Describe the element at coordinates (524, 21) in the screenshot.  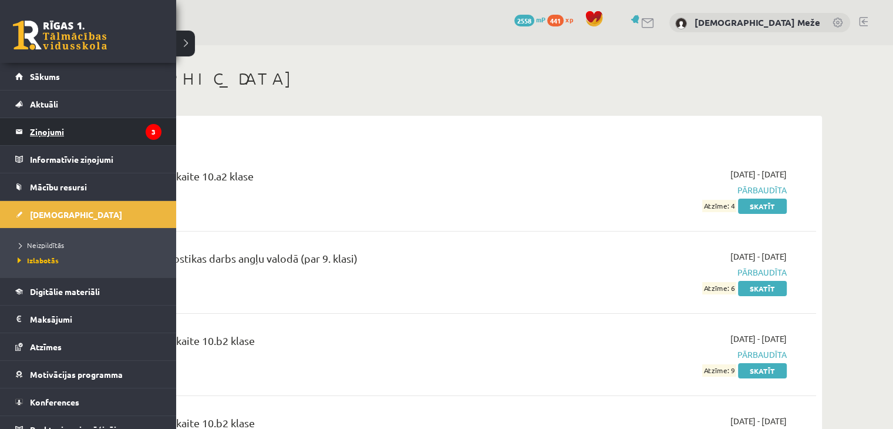
I see `span: 2558` at that location.